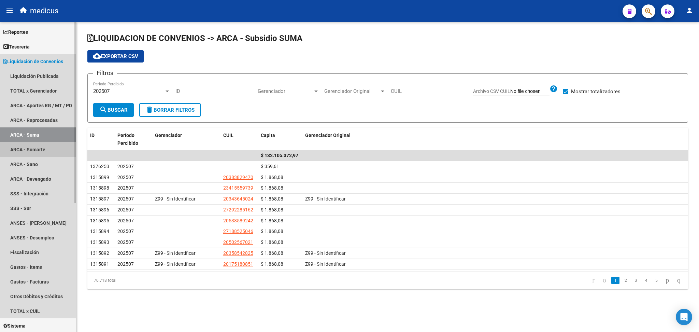 The width and height of the screenshot is (699, 332). What do you see at coordinates (170, 110) in the screenshot?
I see `span: Borrar Filtros` at bounding box center [170, 110].